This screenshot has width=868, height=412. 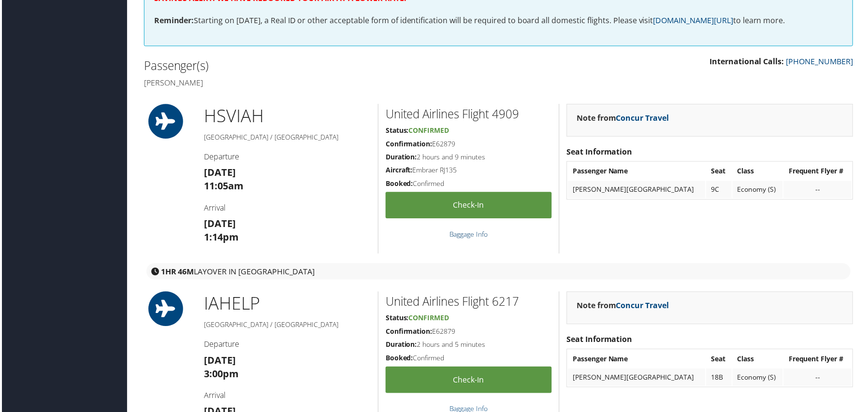 What do you see at coordinates (317, 66) in the screenshot?
I see `h2: Passenger(s)` at bounding box center [317, 66].